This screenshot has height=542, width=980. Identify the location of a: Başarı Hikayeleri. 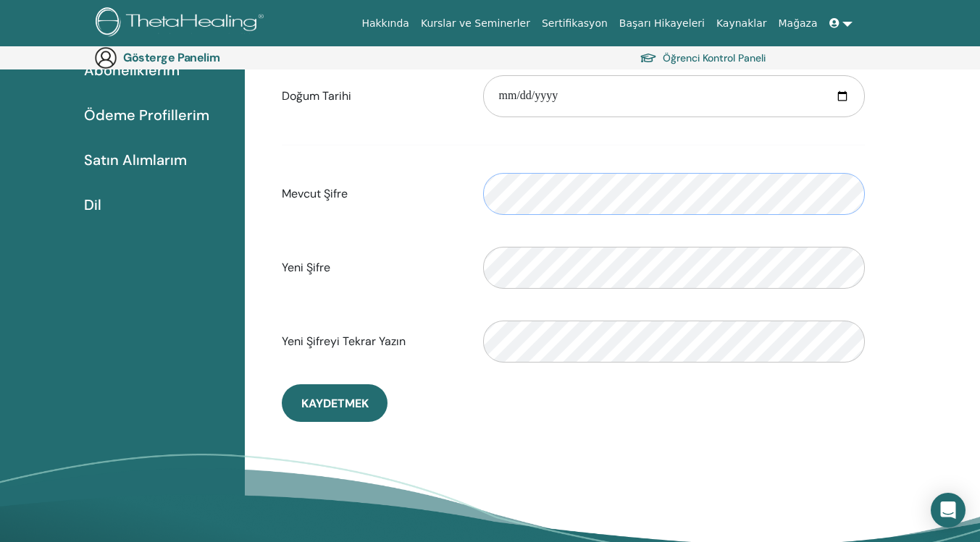
(662, 23).